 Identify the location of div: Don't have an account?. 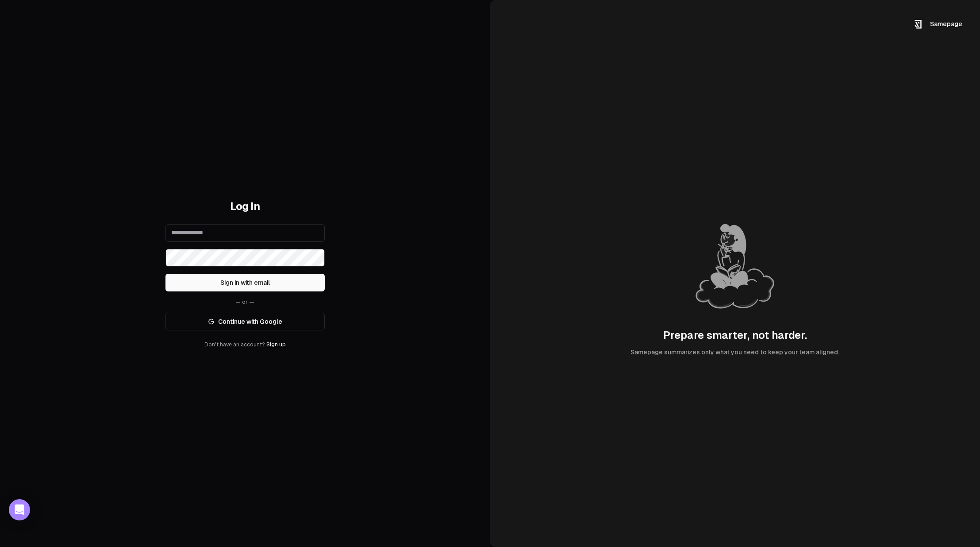
(245, 344).